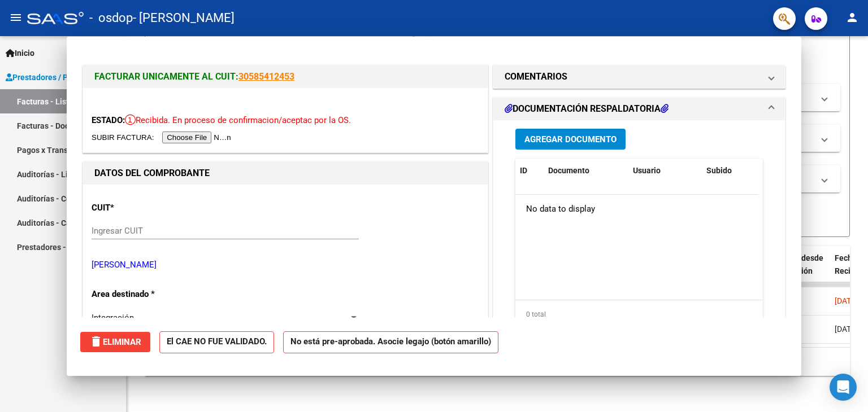 This screenshot has width=868, height=412. What do you see at coordinates (216, 342) in the screenshot?
I see `strong: El CAE NO FUE VALIDADO.` at bounding box center [216, 342].